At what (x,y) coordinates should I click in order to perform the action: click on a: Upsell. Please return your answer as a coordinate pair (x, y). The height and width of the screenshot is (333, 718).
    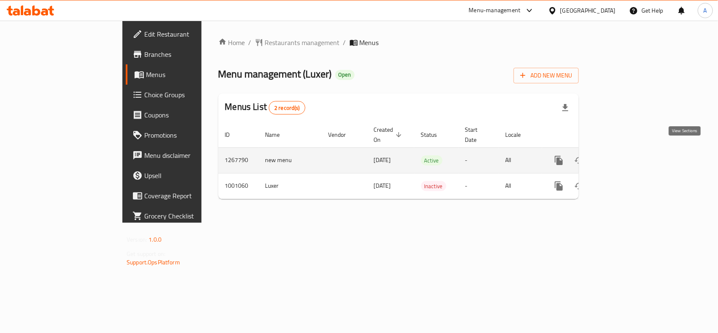
    Looking at the image, I should click on (184, 175).